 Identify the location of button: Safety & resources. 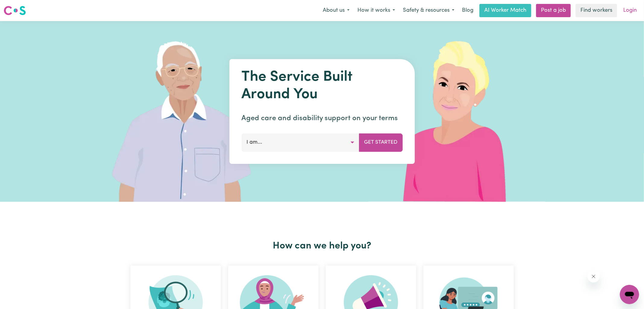
(429, 11).